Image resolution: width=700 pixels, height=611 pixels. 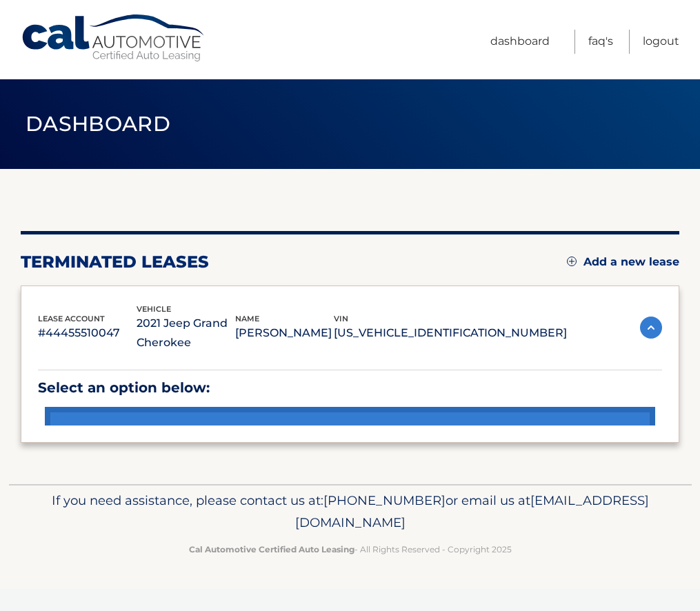 I want to click on span: lease account, so click(x=71, y=318).